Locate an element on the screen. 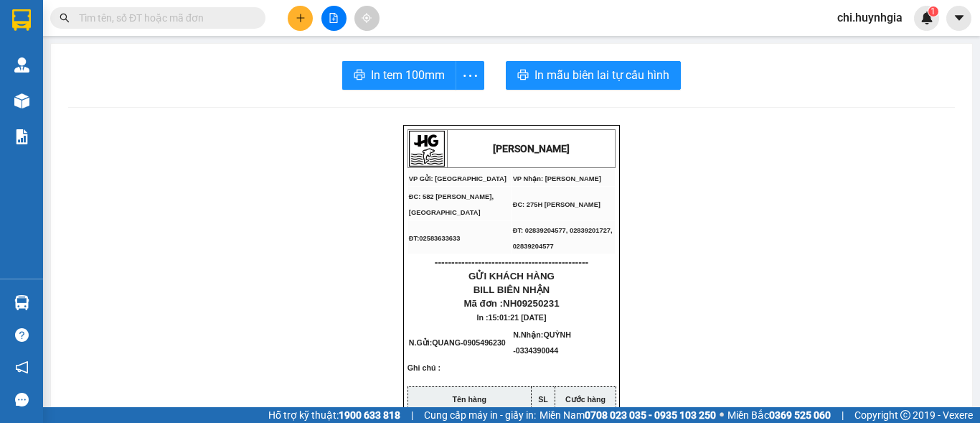  span: copyright is located at coordinates (906, 415).